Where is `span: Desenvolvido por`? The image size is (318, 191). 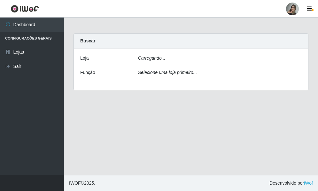
span: Desenvolvido por is located at coordinates (291, 183).